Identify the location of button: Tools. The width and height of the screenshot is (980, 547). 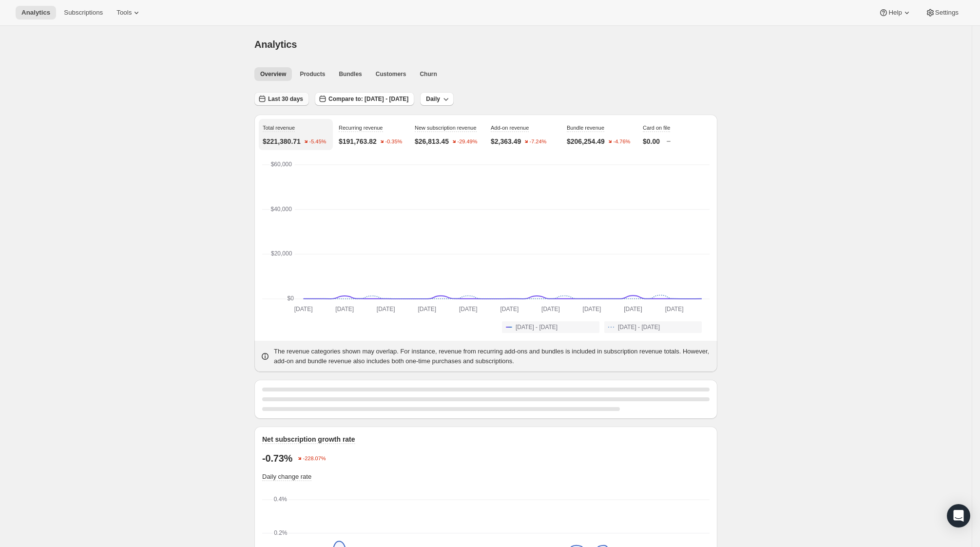
(129, 13).